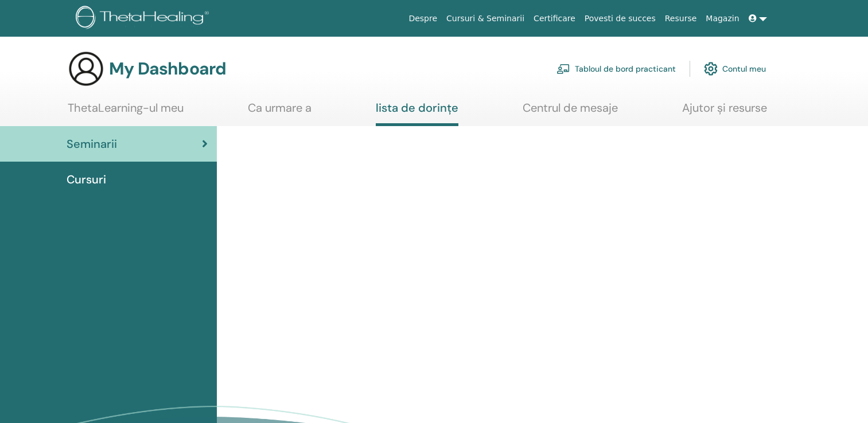 The width and height of the screenshot is (868, 423). I want to click on a: Ajutor și resurse, so click(724, 112).